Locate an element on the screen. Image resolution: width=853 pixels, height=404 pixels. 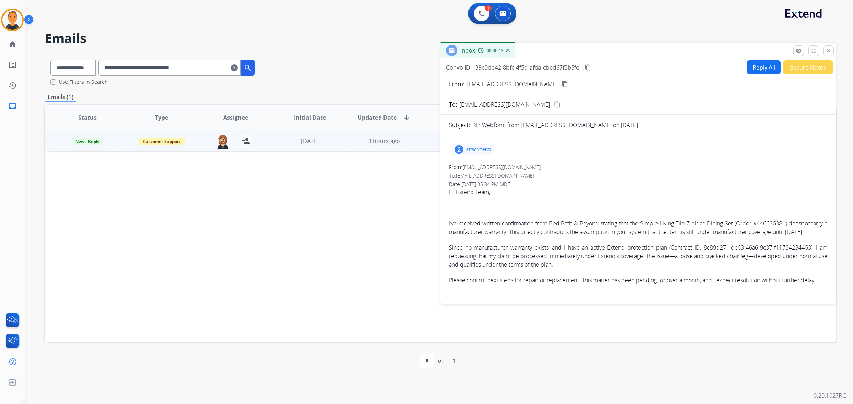
button: Reply All is located at coordinates (764, 67).